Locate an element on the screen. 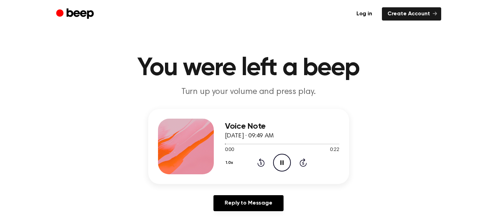 Image resolution: width=497 pixels, height=223 pixels. h3: Voice Note is located at coordinates (282, 126).